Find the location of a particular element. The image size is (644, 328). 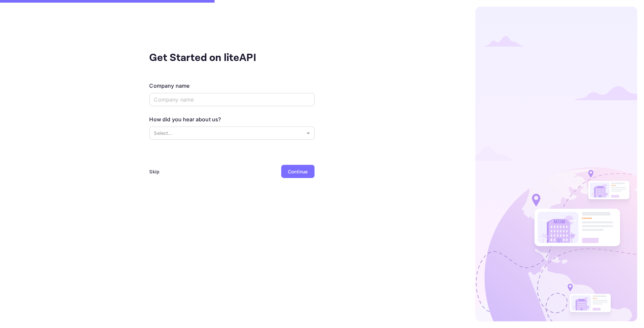

p: Select... is located at coordinates (229, 133).